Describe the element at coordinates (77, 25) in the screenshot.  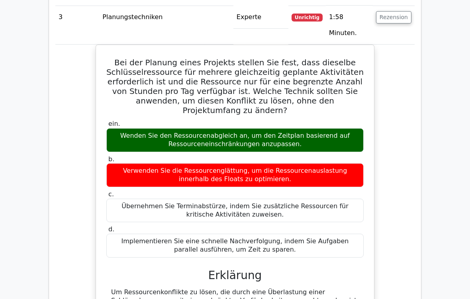
I see `td: 3` at that location.